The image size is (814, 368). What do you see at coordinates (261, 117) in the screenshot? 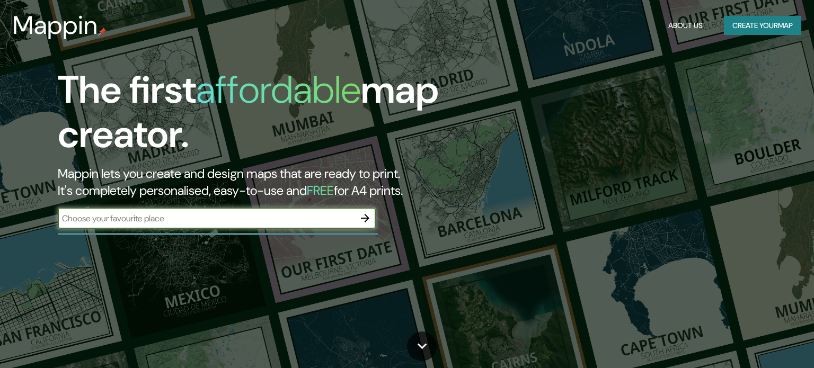
I see `h1: The first map creator.` at bounding box center [261, 117].